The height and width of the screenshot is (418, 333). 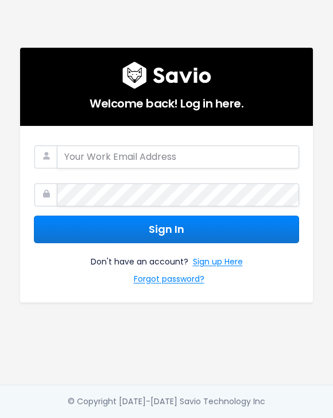 What do you see at coordinates (167, 265) in the screenshot?
I see `div: Don't have an account?` at bounding box center [167, 265].